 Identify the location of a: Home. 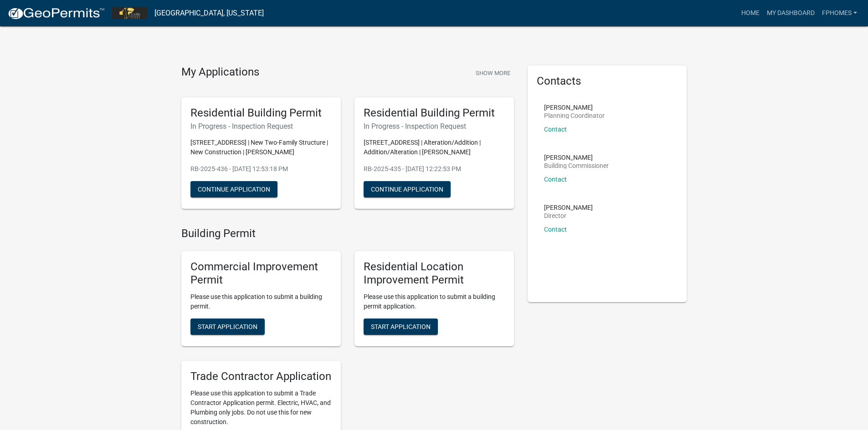
(750, 13).